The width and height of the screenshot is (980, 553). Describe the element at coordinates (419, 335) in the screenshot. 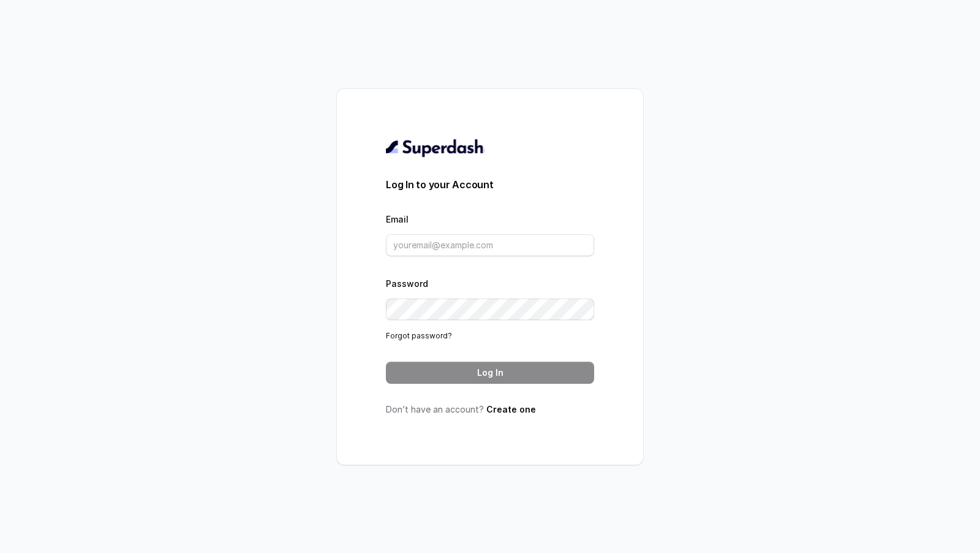

I see `a: Forgot password?` at that location.